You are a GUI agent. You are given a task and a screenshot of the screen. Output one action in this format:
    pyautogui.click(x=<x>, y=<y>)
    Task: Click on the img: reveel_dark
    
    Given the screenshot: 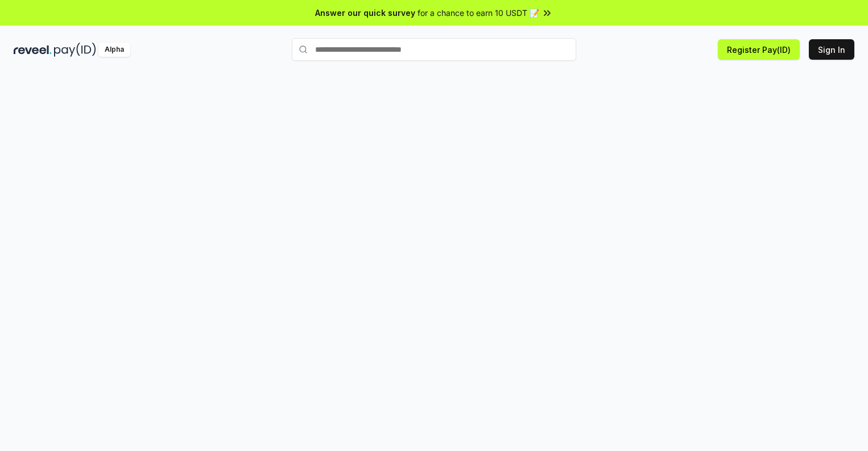 What is the action you would take?
    pyautogui.click(x=33, y=50)
    